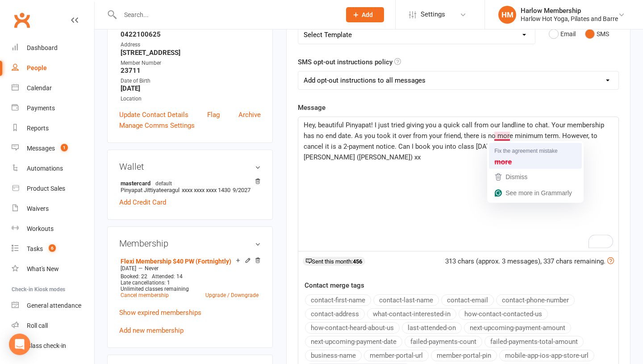 The width and height of the screenshot is (643, 364). Describe the element at coordinates (352, 327) in the screenshot. I see `button: how-contact-heard-about-us` at that location.